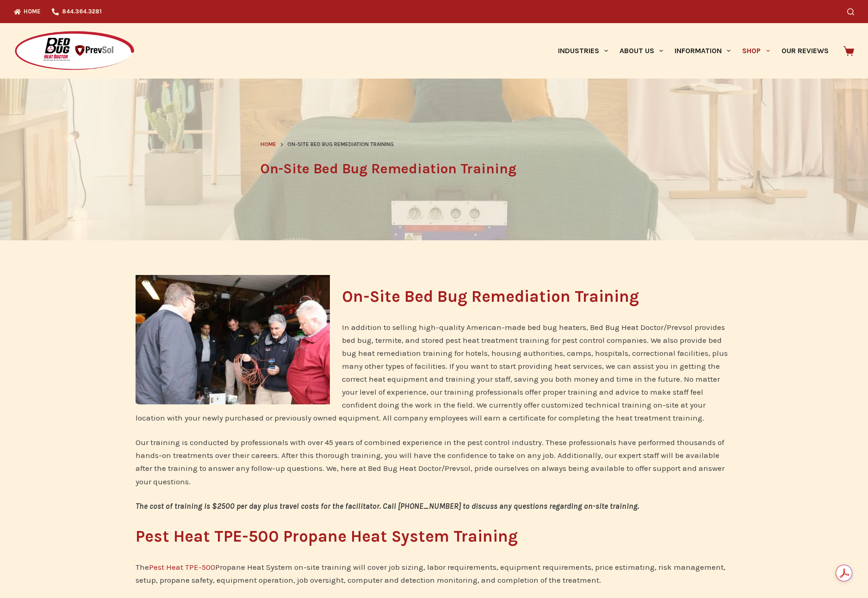 The image size is (868, 598). What do you see at coordinates (693, 51) in the screenshot?
I see `nav: Primary` at bounding box center [693, 51].